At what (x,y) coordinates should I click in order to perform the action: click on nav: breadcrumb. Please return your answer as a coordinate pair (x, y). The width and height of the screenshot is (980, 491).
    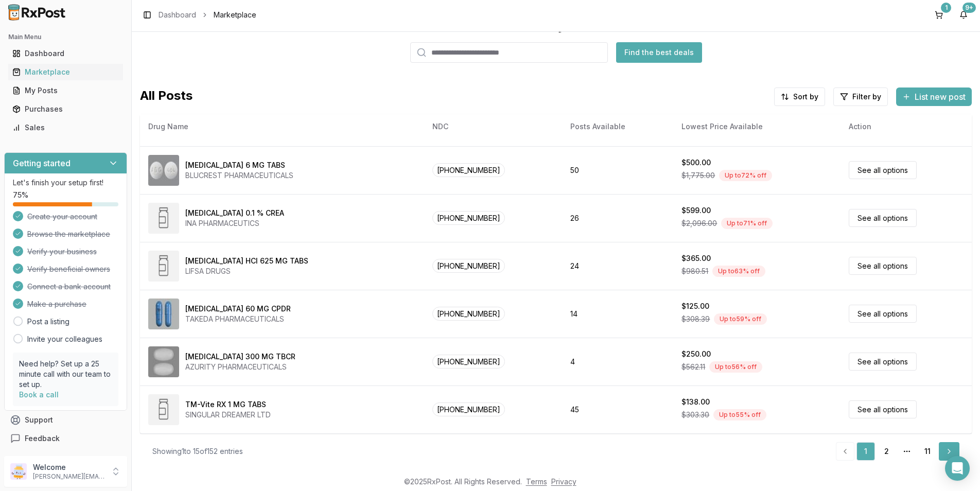
    Looking at the image, I should click on (207, 15).